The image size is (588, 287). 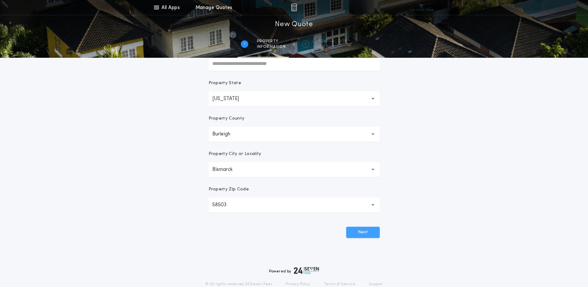 I want to click on p: Property County, so click(x=227, y=118).